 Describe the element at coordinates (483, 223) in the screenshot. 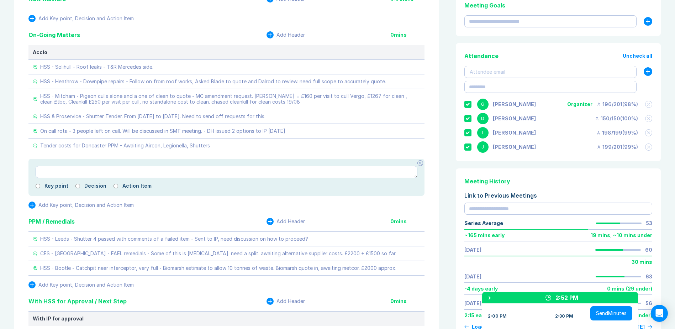

I see `div: Series Average` at that location.